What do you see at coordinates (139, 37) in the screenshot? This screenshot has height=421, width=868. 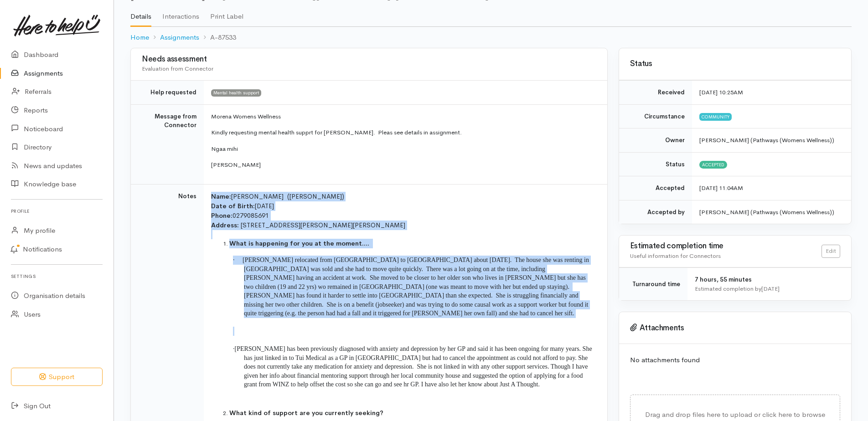 I see `a: Home` at bounding box center [139, 37].